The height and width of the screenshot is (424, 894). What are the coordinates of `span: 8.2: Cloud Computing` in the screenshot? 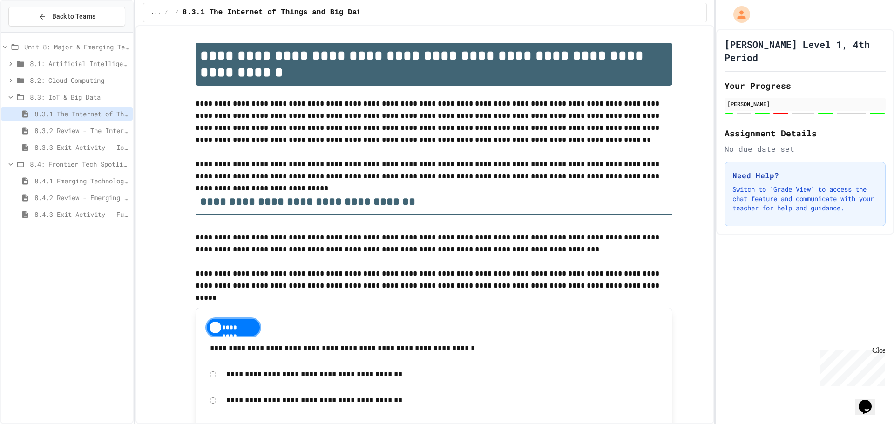 It's located at (79, 80).